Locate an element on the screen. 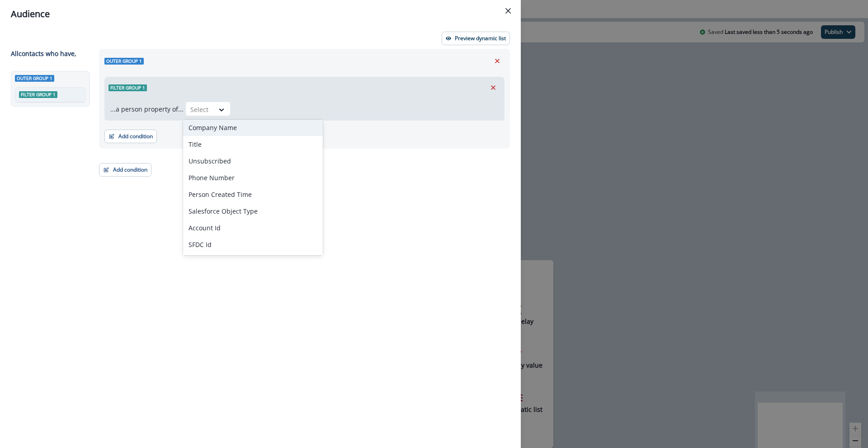  p: ...a person property of... is located at coordinates (147, 109).